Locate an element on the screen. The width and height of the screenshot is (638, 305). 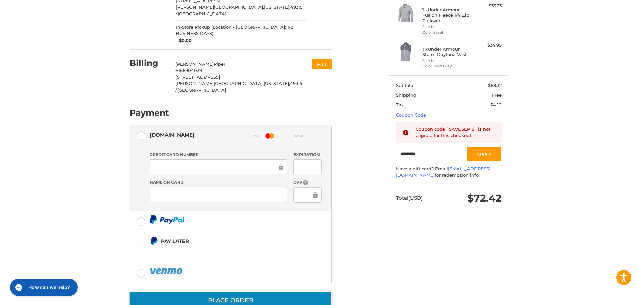
span: $68.32 is located at coordinates (495, 85).